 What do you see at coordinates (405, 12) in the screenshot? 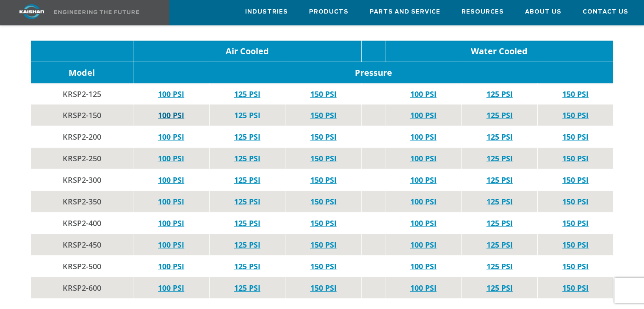
I see `span: Parts and Service` at bounding box center [405, 12].